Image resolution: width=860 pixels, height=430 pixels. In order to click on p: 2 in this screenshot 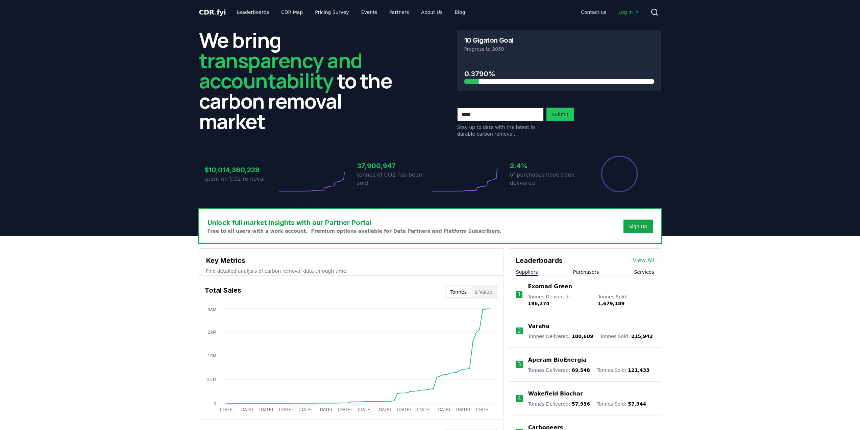, I will do `click(519, 331)`.